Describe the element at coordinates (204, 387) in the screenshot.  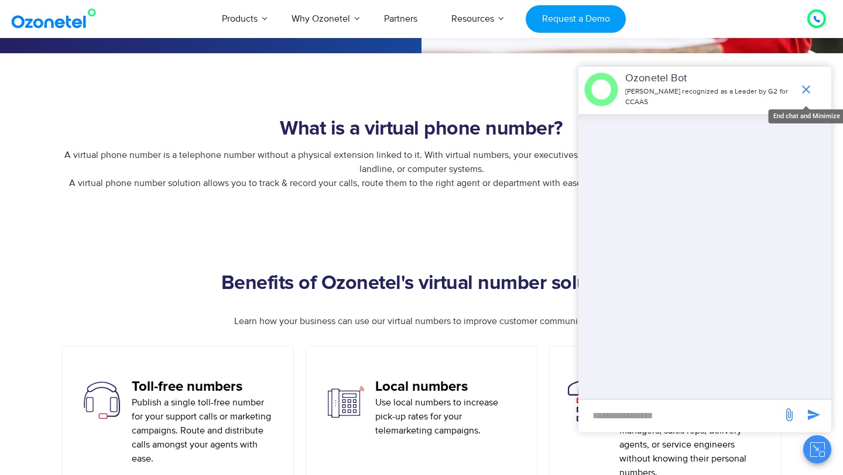
I see `h5: Toll-free numbers` at that location.